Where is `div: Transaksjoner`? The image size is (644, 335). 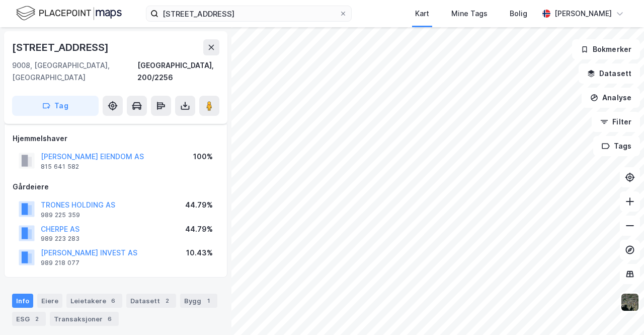 div: Transaksjoner is located at coordinates (84, 318).